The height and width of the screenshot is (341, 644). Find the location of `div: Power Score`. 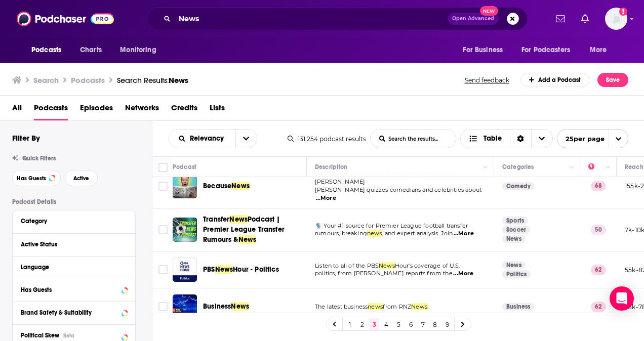

div: Power Score is located at coordinates (595, 167).